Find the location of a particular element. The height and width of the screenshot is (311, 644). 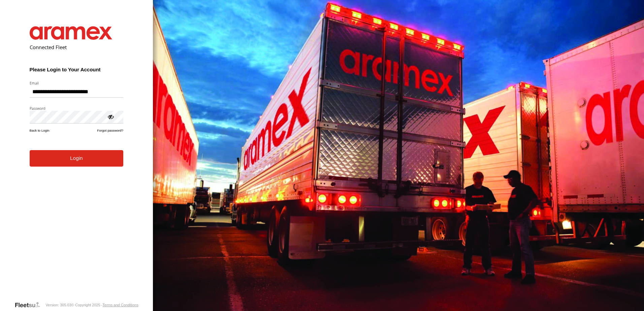

div: © Copyright 2025 - is located at coordinates (105, 305).